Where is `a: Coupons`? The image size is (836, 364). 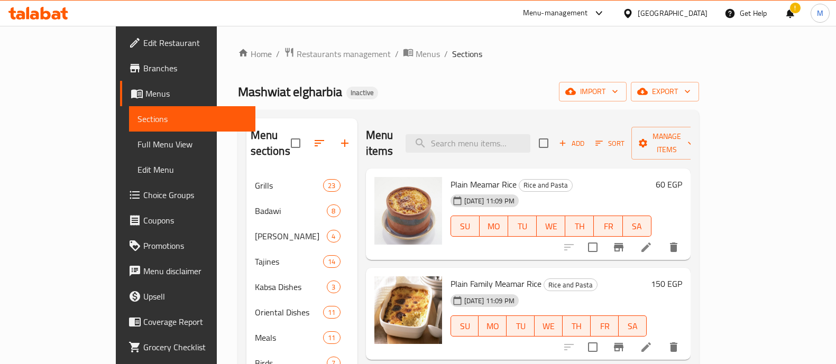 a: Coupons is located at coordinates (188, 221).